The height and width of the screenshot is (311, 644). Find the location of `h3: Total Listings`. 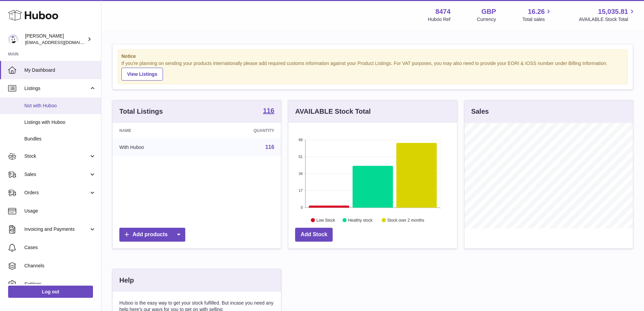

h3: Total Listings is located at coordinates (141, 111).